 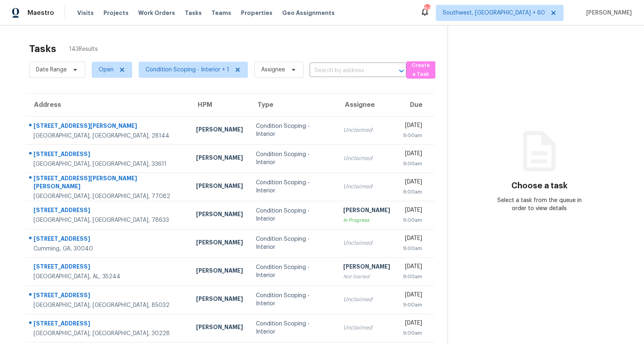 I want to click on span: Geo Assignments, so click(x=308, y=13).